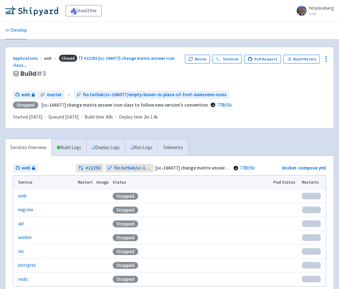 The image size is (339, 289). What do you see at coordinates (173, 147) in the screenshot?
I see `a: Telemetry` at bounding box center [173, 147].